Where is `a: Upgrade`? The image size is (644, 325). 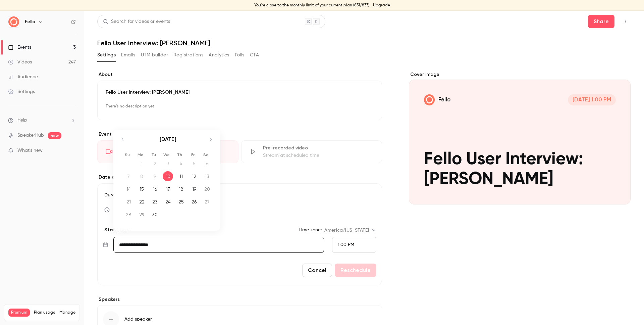 a: Upgrade is located at coordinates (381, 6).